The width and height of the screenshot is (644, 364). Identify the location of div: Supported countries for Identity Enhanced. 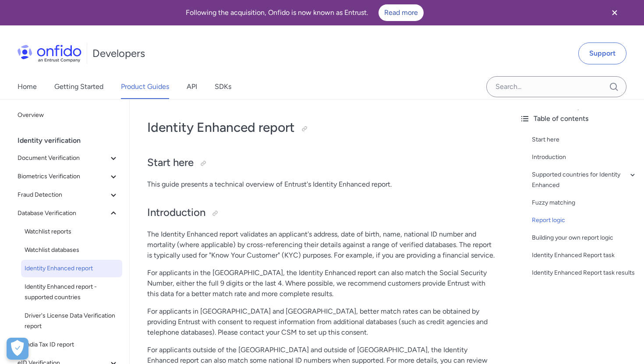
(584, 180).